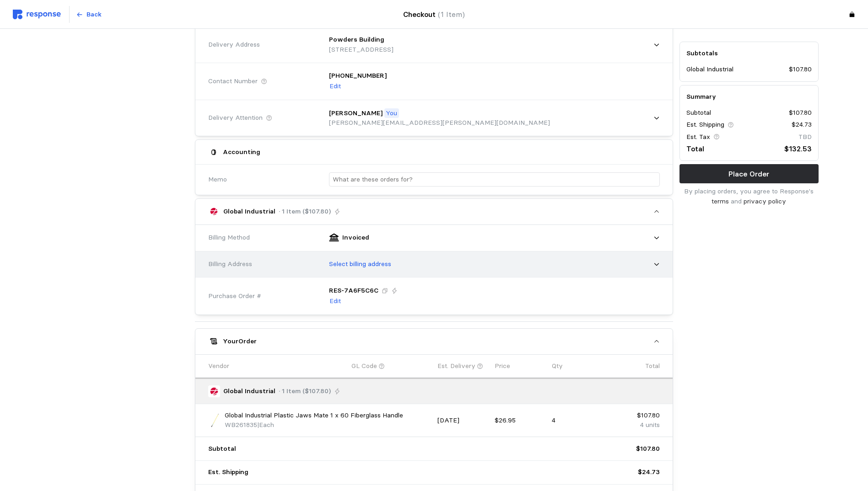  Describe the element at coordinates (699, 137) in the screenshot. I see `p: Est. Tax` at that location.